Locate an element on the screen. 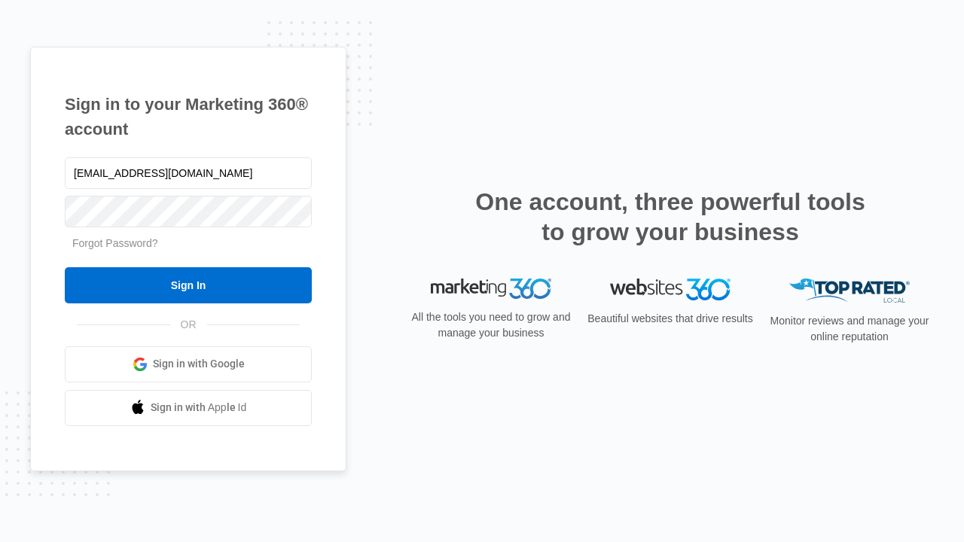 The image size is (964, 542). a: Forgot Password? is located at coordinates (115, 243).